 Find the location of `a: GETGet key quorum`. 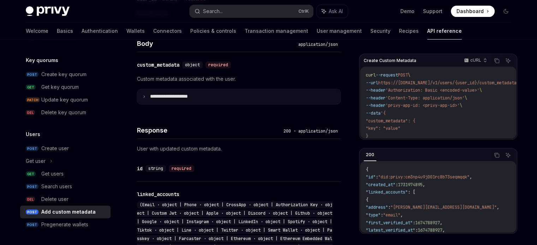

a: GETGet key quorum is located at coordinates (65, 87).